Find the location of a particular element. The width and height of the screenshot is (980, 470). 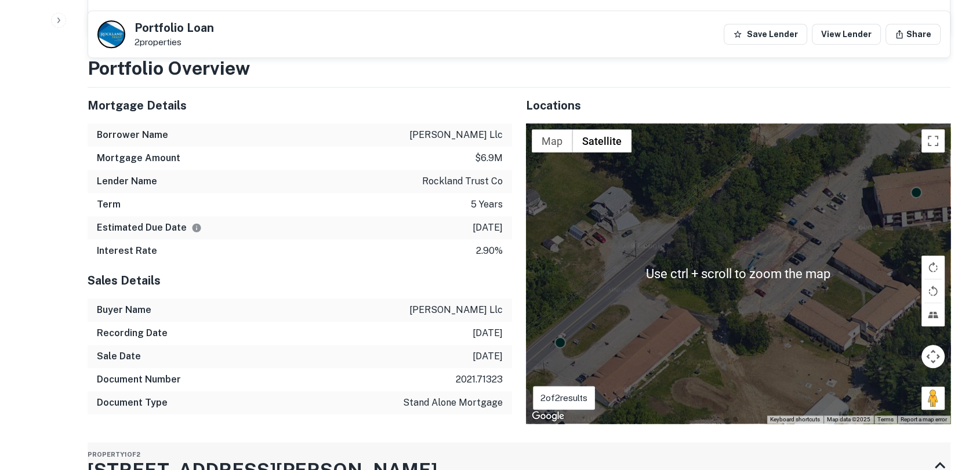

a: Report a map error is located at coordinates (924, 419).